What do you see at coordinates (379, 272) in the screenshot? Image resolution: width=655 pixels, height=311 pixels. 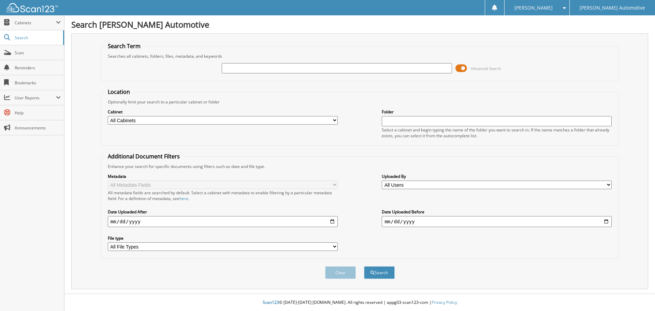 I see `button: Search` at bounding box center [379, 272].